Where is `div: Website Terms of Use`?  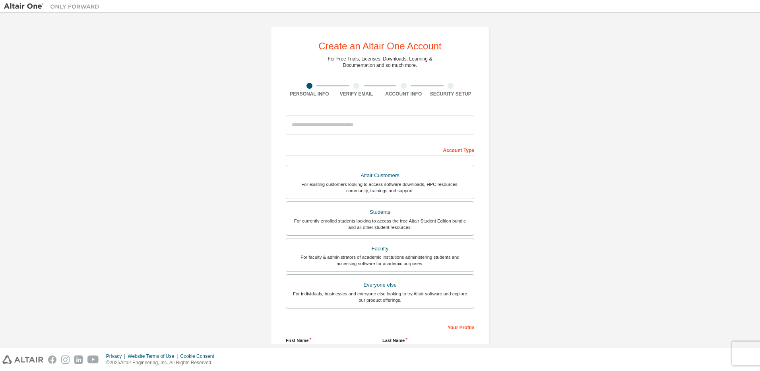
div: Website Terms of Use is located at coordinates (154, 356).